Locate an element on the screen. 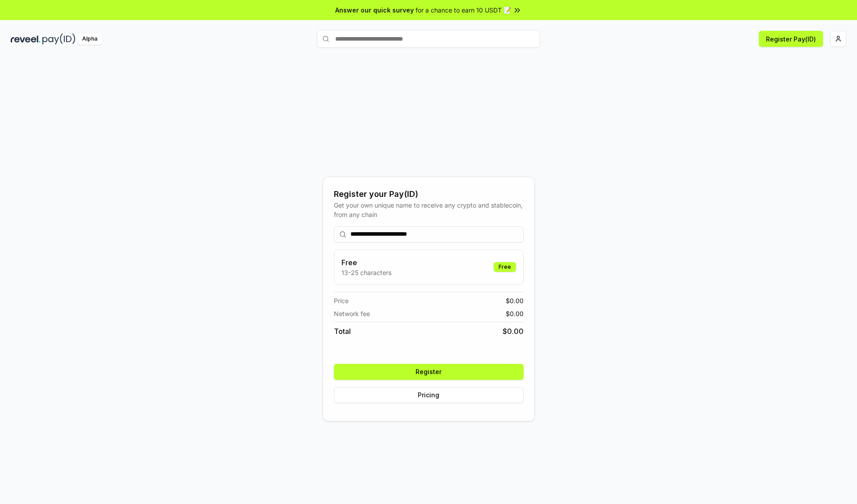 Image resolution: width=857 pixels, height=504 pixels. span: Answer our quick survey is located at coordinates (375, 10).